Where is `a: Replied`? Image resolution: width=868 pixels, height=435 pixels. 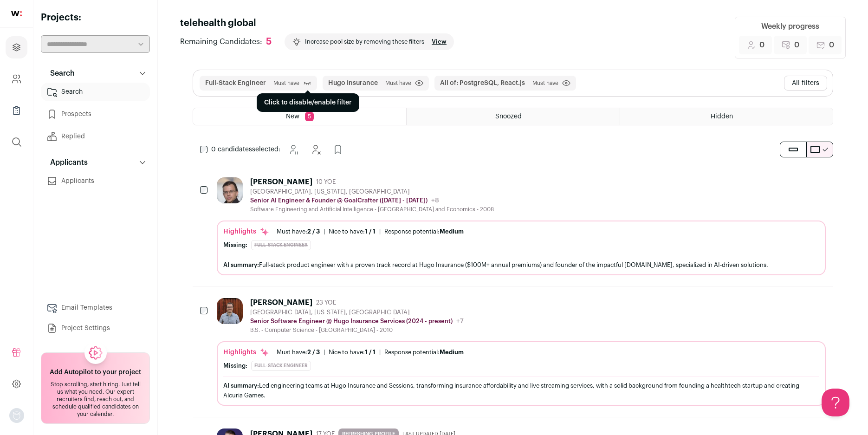
a: Replied is located at coordinates (95, 136).